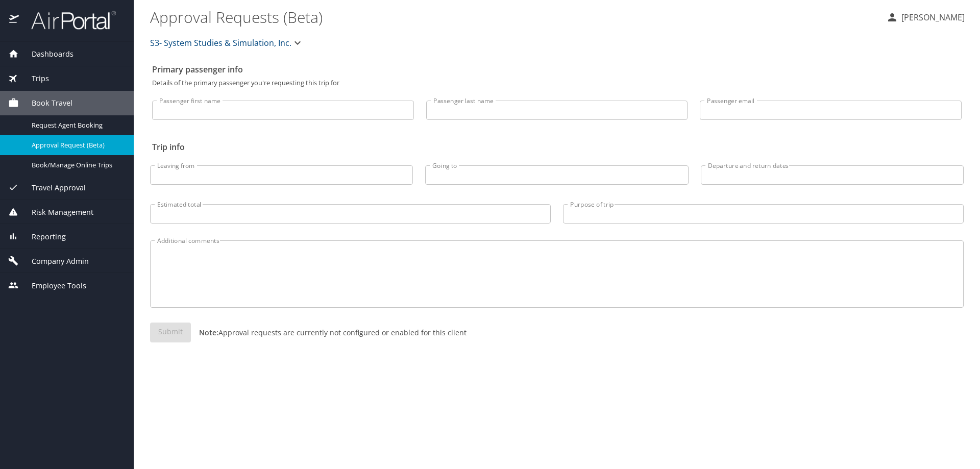 Image resolution: width=980 pixels, height=469 pixels. Describe the element at coordinates (54, 261) in the screenshot. I see `span: Company Admin` at that location.